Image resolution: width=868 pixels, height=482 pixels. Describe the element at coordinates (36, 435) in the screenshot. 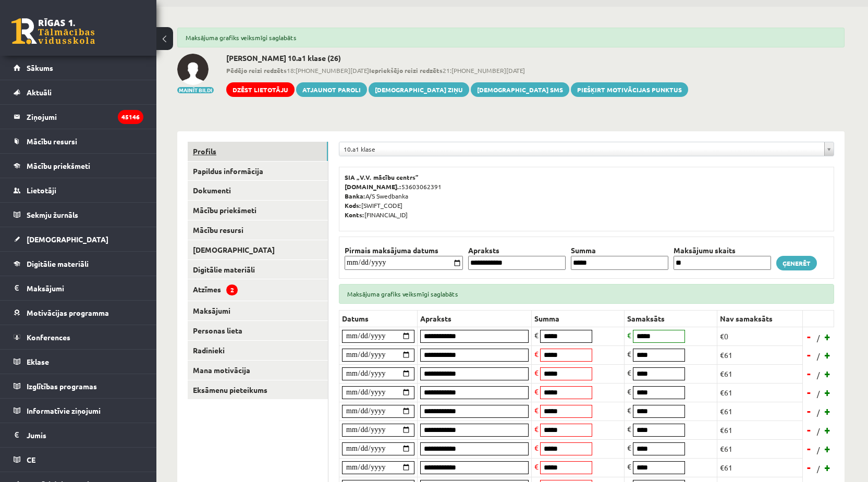

I see `span: Jumis` at that location.